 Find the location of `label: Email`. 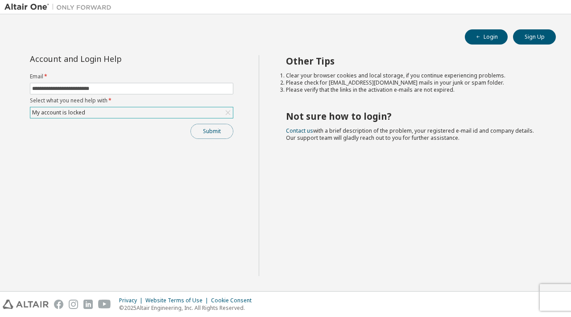

label: Email is located at coordinates (132, 77).